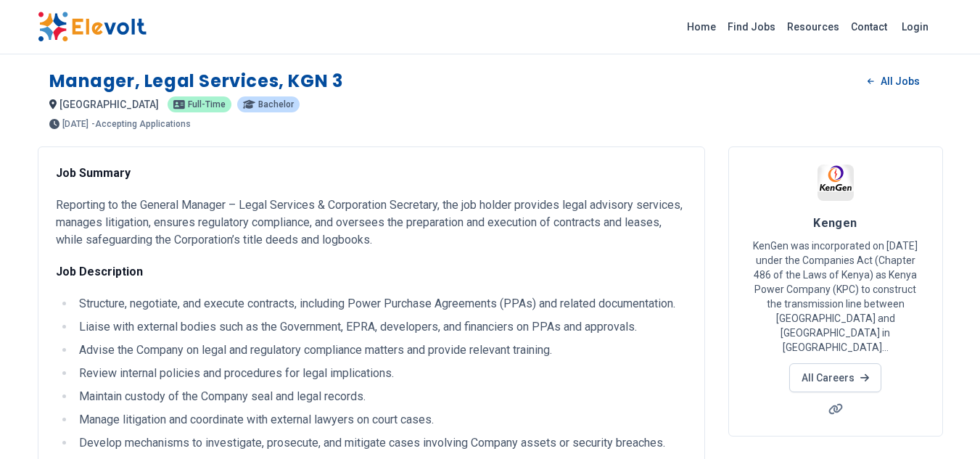 The width and height of the screenshot is (980, 459). I want to click on a: All Careers, so click(835, 378).